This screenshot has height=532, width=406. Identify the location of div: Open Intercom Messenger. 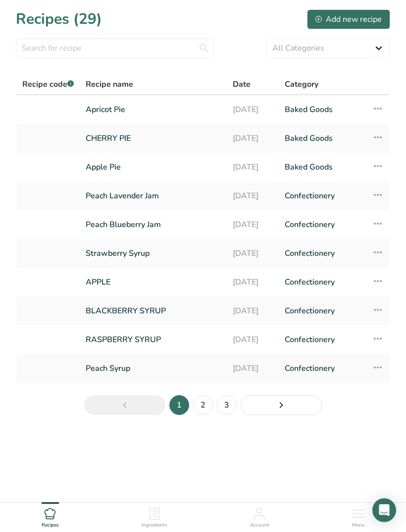
(384, 510).